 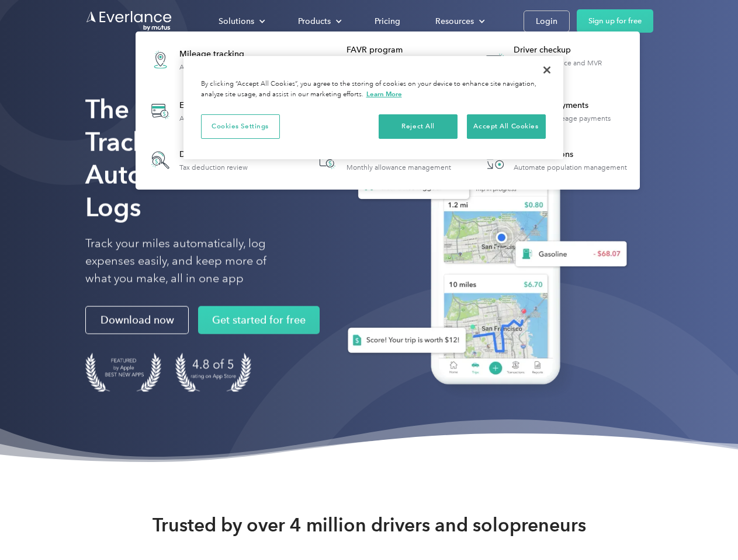 What do you see at coordinates (573, 50) in the screenshot?
I see `div: Driver checkup` at bounding box center [573, 50].